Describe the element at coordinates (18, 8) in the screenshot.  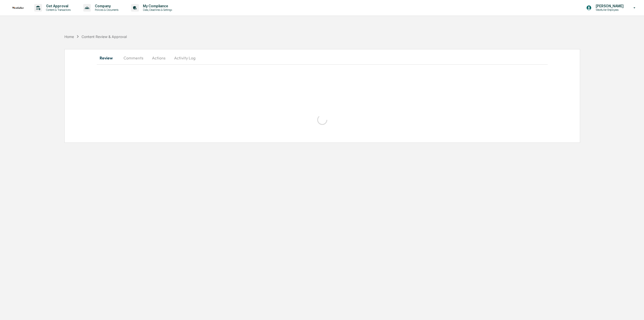
I see `img: logo` at that location.